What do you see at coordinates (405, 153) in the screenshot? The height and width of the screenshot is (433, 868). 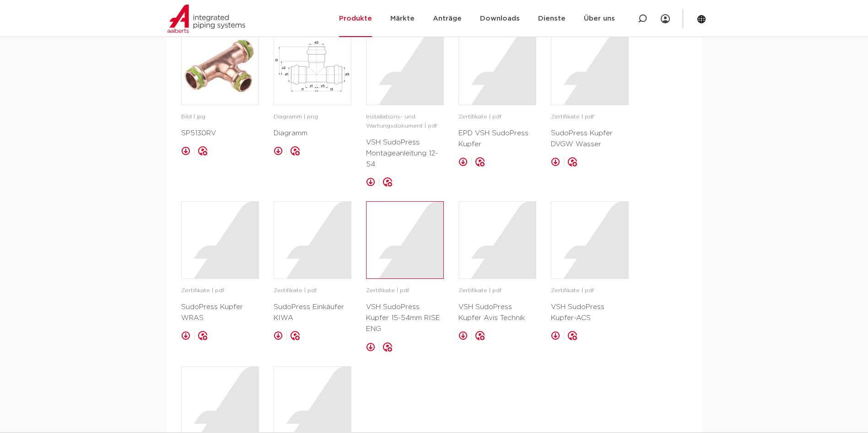 I see `p: VSH SudoPress Montageanleitung 12-54` at bounding box center [405, 153].